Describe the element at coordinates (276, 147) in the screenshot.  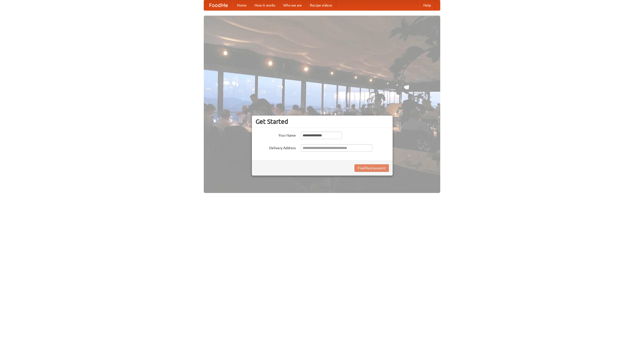
I see `label: Delivery Address` at that location.